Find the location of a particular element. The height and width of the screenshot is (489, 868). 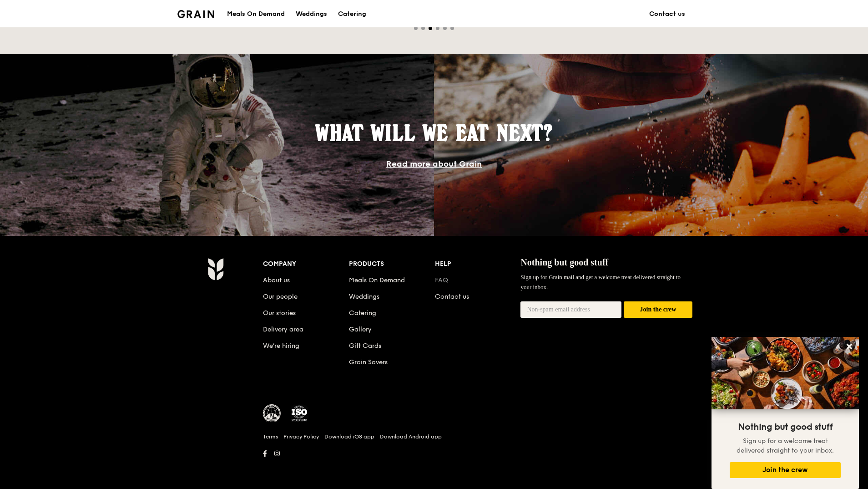

span: Go to slide 2 is located at coordinates (423, 28).